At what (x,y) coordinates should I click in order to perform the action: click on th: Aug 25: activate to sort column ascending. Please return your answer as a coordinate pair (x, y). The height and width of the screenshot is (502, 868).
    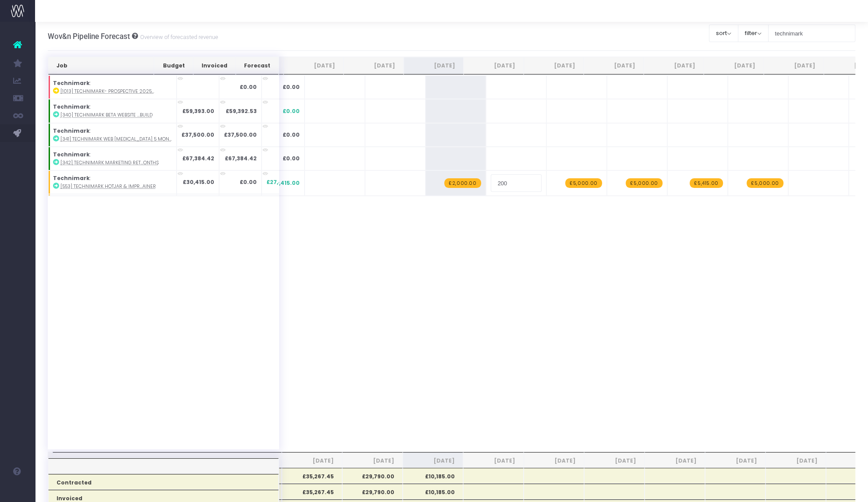
    Looking at the image, I should click on (433, 66).